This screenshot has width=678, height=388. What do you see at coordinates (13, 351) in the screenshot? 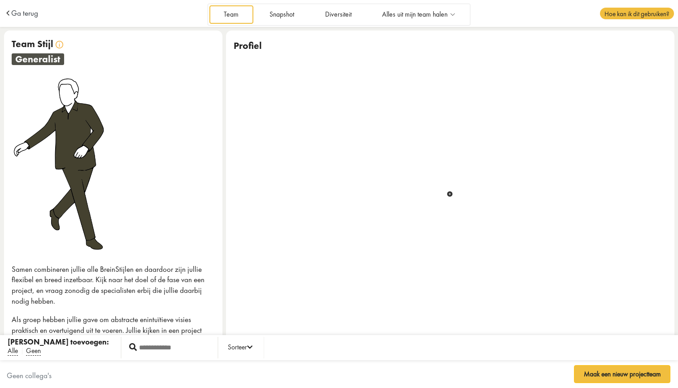
I see `span: Alle` at bounding box center [13, 351].